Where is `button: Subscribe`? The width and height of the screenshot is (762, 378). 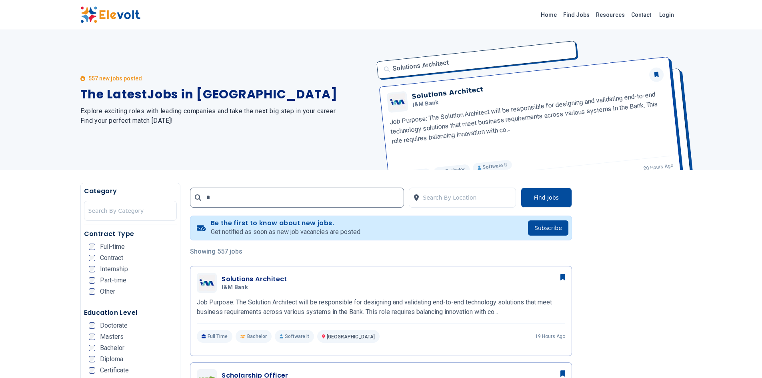
button: Subscribe is located at coordinates (548, 228).